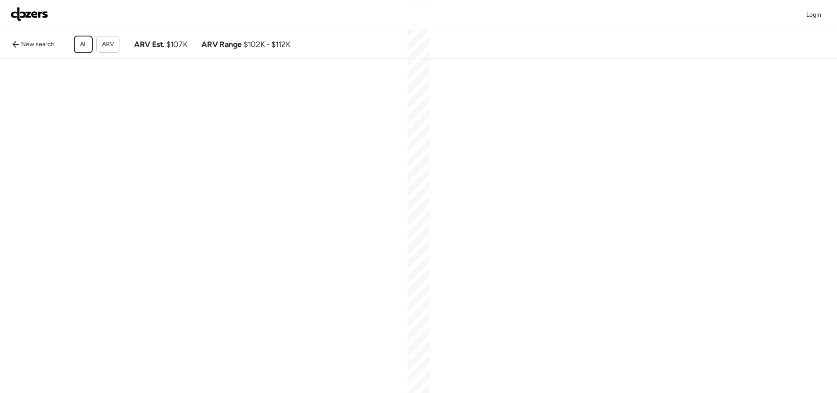 This screenshot has height=393, width=837. What do you see at coordinates (108, 44) in the screenshot?
I see `span: ARV` at bounding box center [108, 44].